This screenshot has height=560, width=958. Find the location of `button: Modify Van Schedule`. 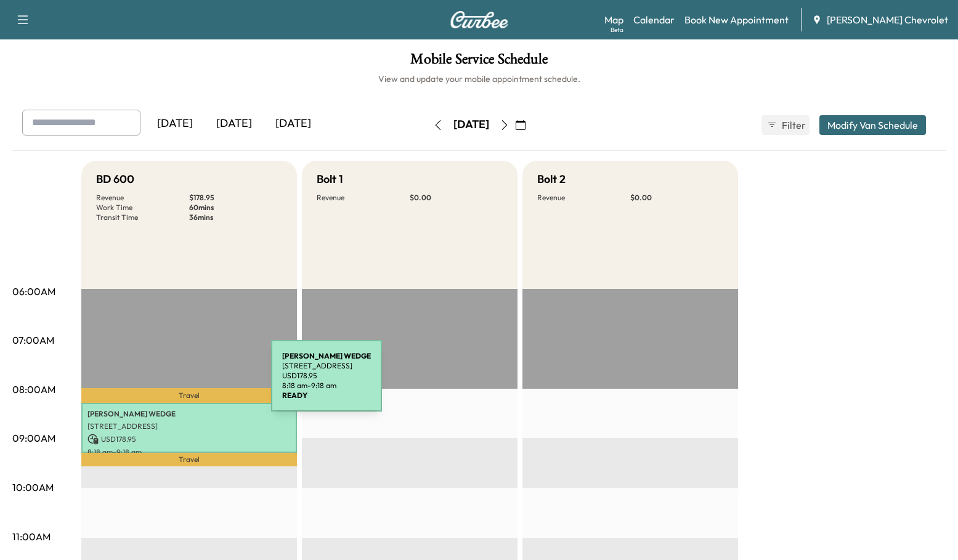

button: Modify Van Schedule is located at coordinates (872, 125).